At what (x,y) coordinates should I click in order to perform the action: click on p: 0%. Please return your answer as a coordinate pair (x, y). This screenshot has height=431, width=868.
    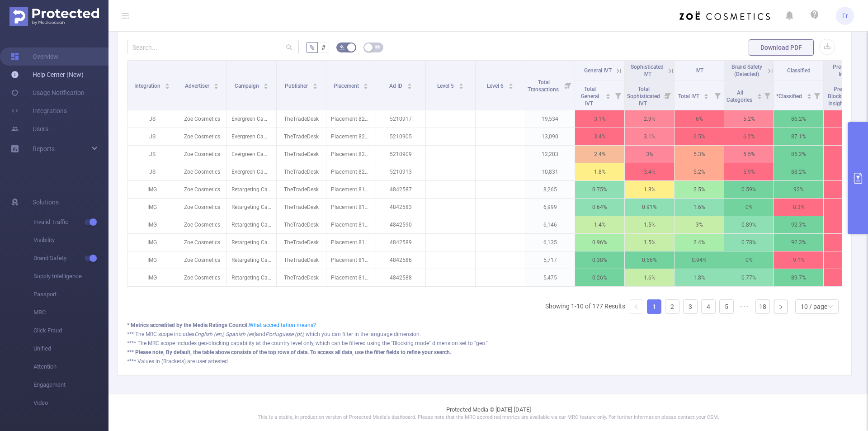
    Looking at the image, I should click on (749, 208).